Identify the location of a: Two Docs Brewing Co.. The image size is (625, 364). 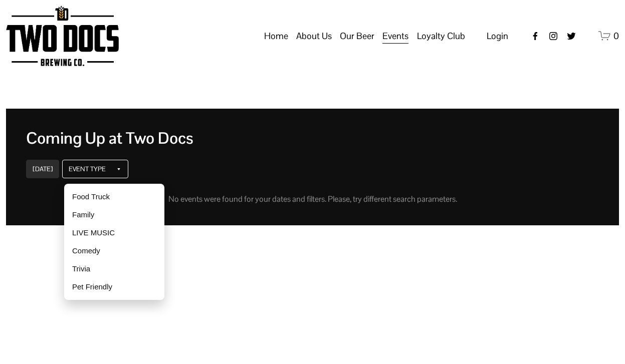
(62, 36).